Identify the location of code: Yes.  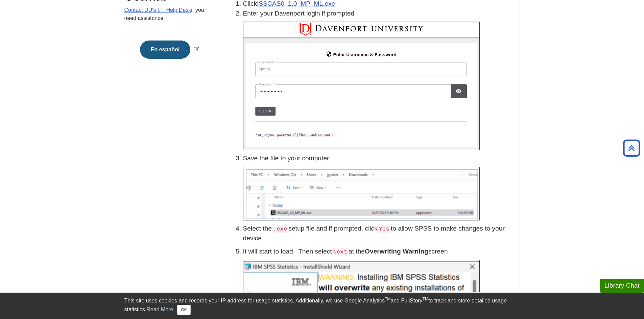
(384, 229).